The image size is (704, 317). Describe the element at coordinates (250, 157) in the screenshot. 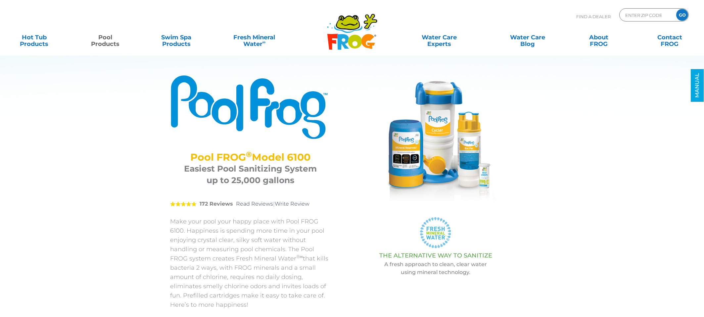

I see `h2: Pool FROG Model 6100` at that location.